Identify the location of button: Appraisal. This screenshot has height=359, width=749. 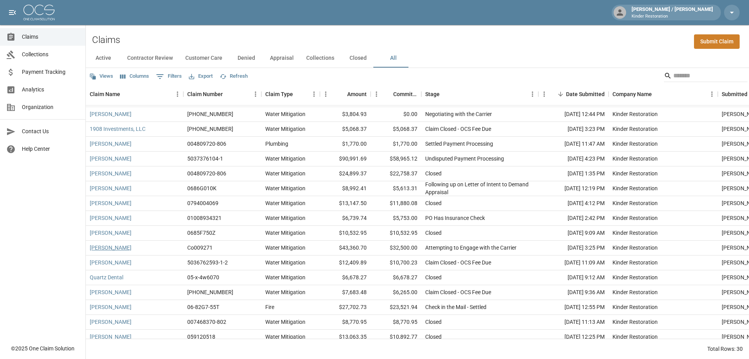
(282, 58).